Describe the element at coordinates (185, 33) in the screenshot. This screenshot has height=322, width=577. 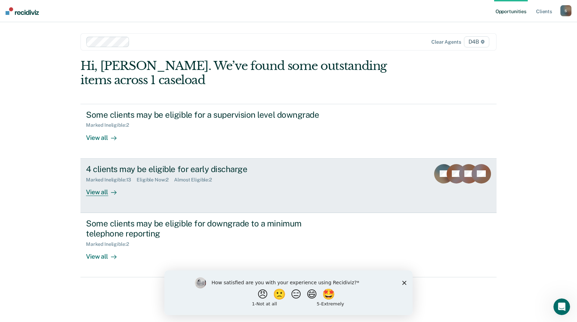
I see `div: 5 - Extremely` at that location.